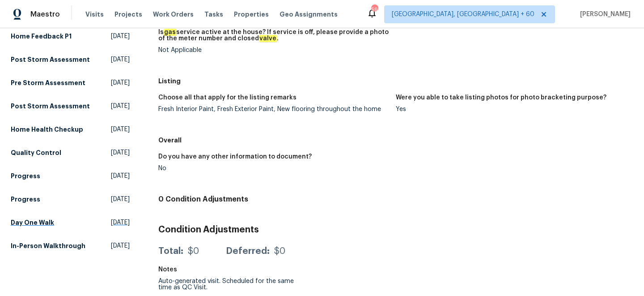 The width and height of the screenshot is (644, 296). I want to click on div: Deferred:, so click(248, 251).